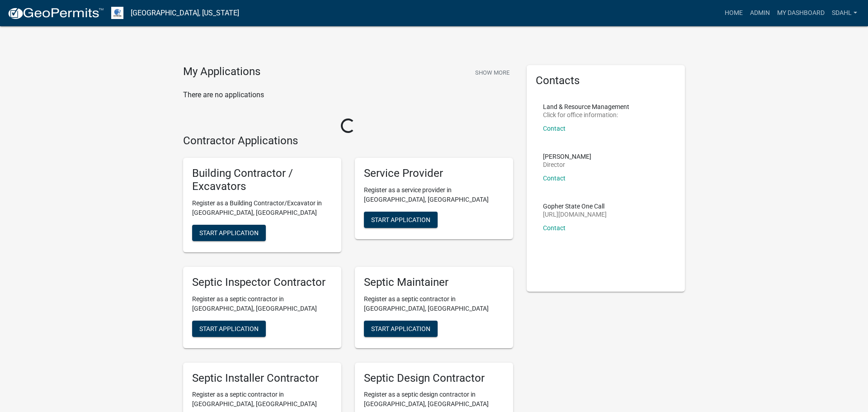  I want to click on button: Show More, so click(492, 72).